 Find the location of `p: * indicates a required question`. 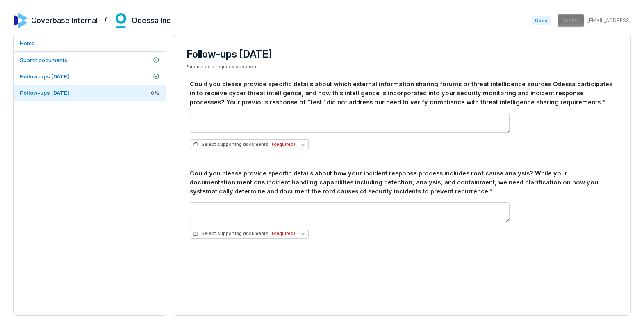

p: * indicates a required question is located at coordinates (402, 67).